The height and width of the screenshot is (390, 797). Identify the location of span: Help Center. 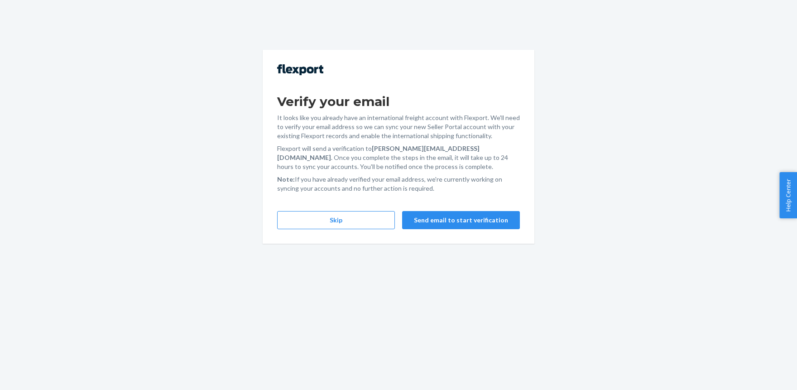
(788, 195).